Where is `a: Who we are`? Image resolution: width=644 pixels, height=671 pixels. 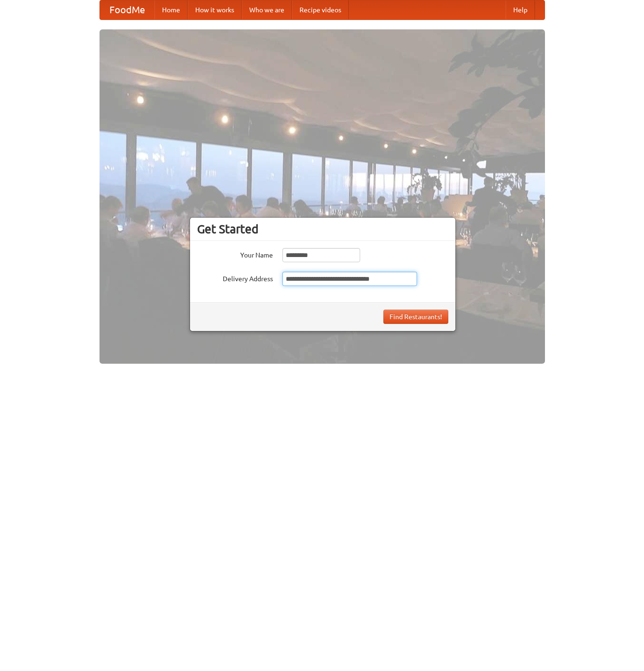 a: Who we are is located at coordinates (267, 10).